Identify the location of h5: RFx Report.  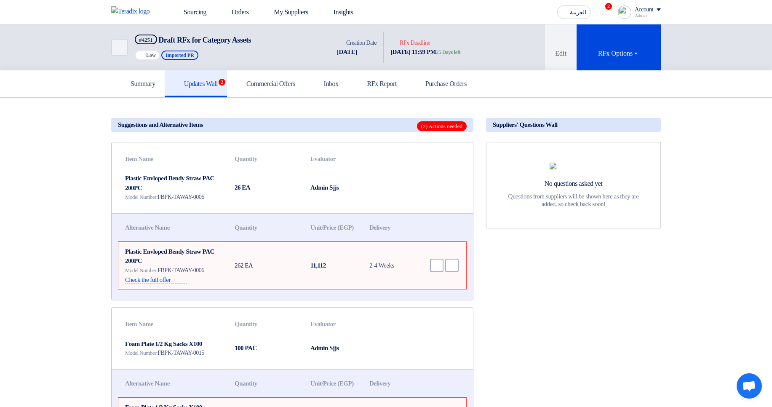
(377, 84).